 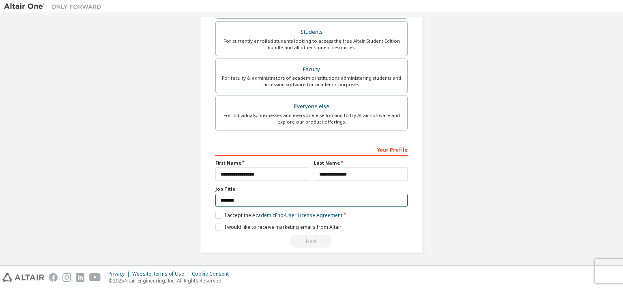 What do you see at coordinates (162, 274) in the screenshot?
I see `div: Website Terms of Use` at bounding box center [162, 274].